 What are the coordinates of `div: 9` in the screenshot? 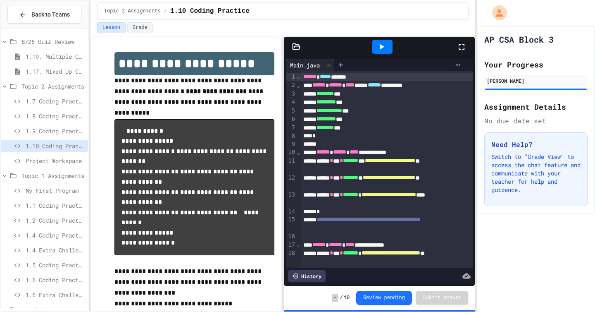 It's located at (291, 144).